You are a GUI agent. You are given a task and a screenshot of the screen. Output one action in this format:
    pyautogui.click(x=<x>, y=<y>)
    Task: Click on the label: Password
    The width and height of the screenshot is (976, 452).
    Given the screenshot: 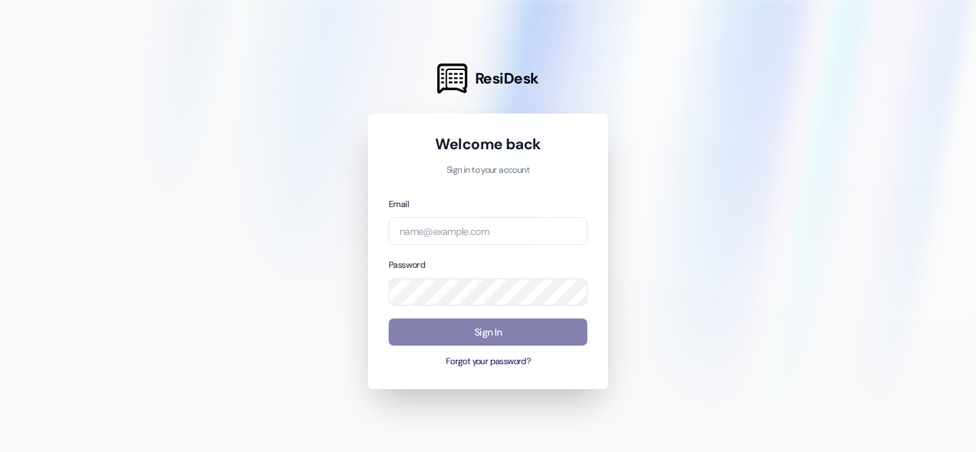 What is the action you would take?
    pyautogui.click(x=406, y=265)
    